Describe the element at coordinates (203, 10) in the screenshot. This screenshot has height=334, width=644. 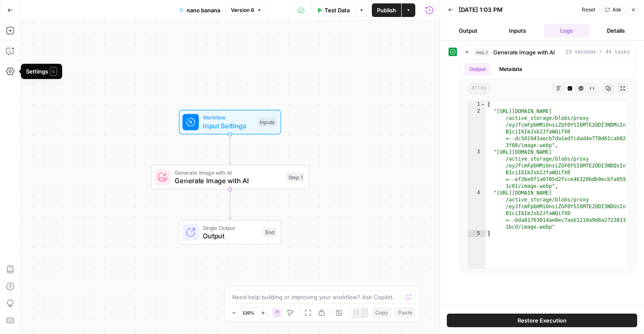
I see `span: nano banana` at that location.